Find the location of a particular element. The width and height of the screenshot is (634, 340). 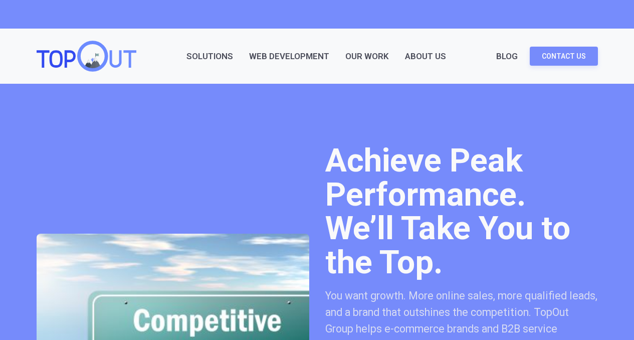

a: Contact Us is located at coordinates (563, 56).